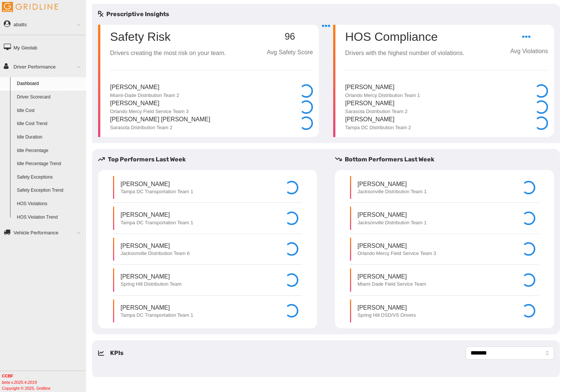 Image resolution: width=566 pixels, height=392 pixels. What do you see at coordinates (387, 315) in the screenshot?
I see `p: Spring Hill DSD/VS Drivers` at bounding box center [387, 315].